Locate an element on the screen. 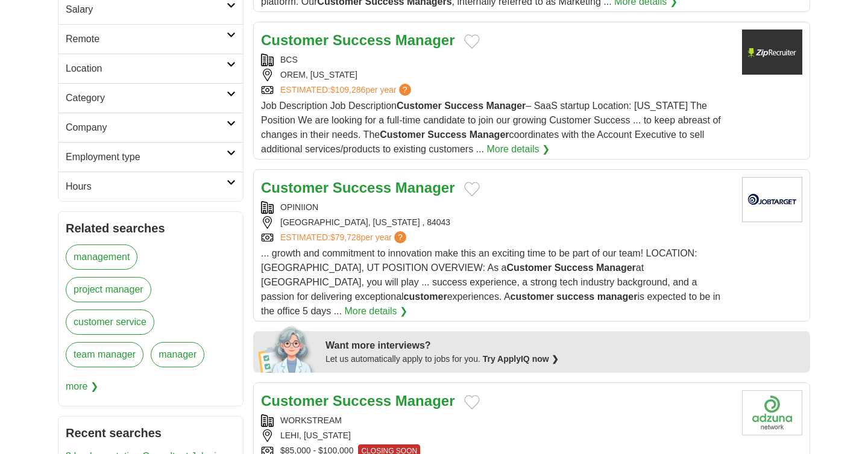 The width and height of the screenshot is (868, 454). div: Want more interviews? is located at coordinates (564, 346).